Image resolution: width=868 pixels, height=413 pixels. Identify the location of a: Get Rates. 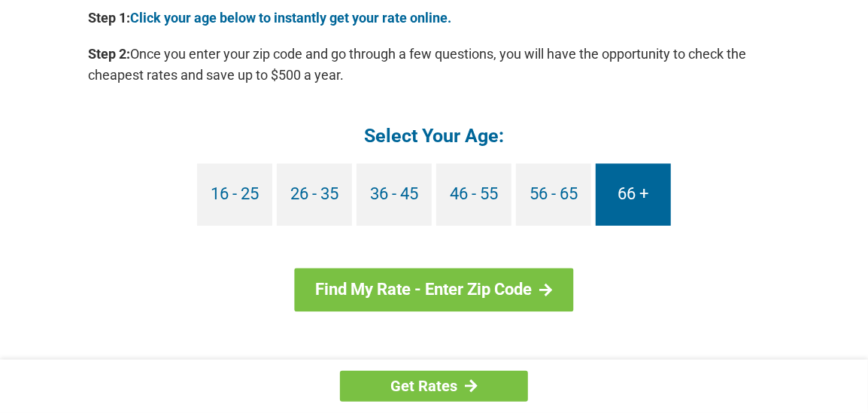
(434, 386).